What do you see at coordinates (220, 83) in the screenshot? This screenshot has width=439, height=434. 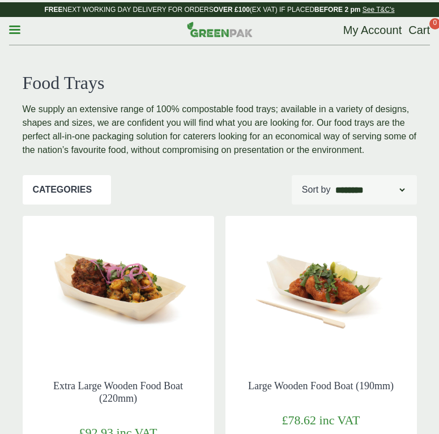 I see `h1: Food Trays` at bounding box center [220, 83].